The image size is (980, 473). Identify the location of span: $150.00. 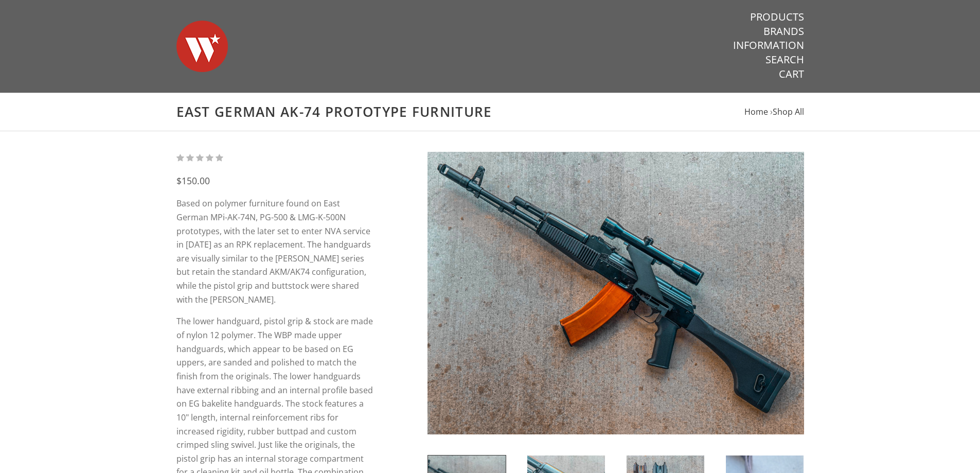
(193, 181).